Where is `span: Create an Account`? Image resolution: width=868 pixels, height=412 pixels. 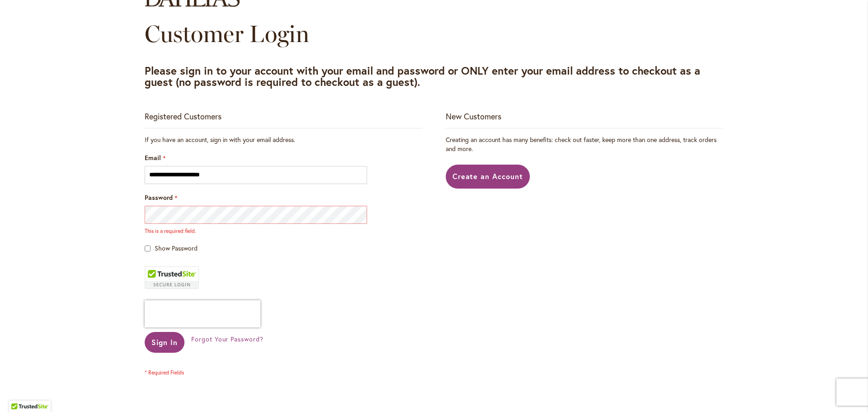
span: Create an Account is located at coordinates (488, 176).